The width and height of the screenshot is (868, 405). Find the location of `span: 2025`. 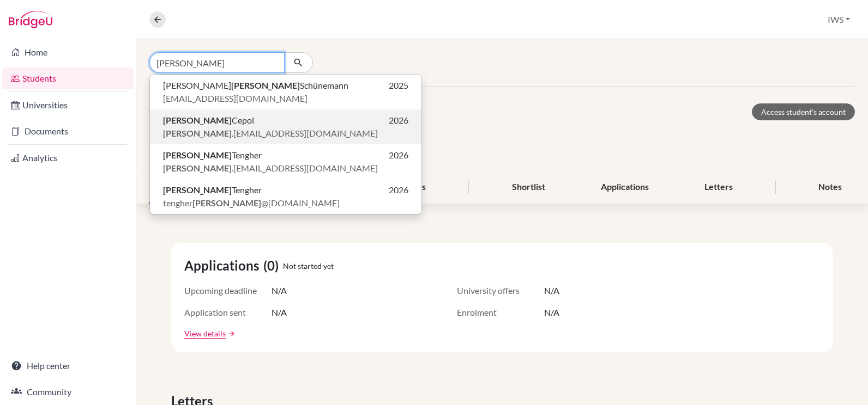

span: 2025 is located at coordinates (399, 86).